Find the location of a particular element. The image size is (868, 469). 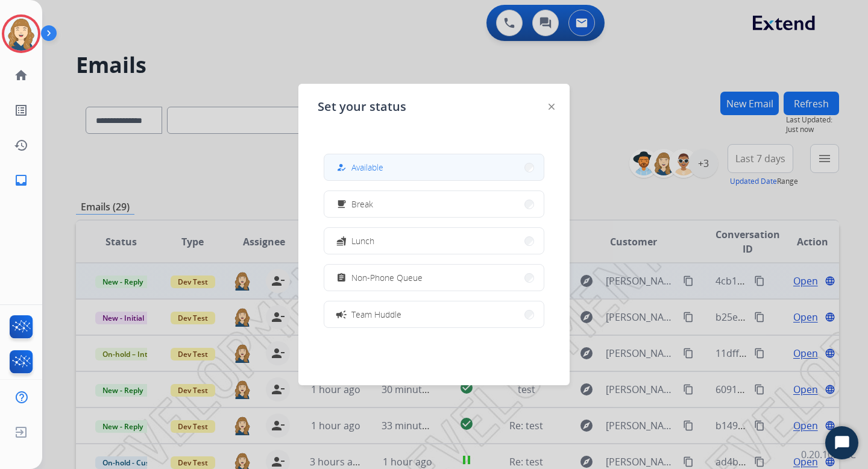

mat-icon: assignment is located at coordinates (341, 277).